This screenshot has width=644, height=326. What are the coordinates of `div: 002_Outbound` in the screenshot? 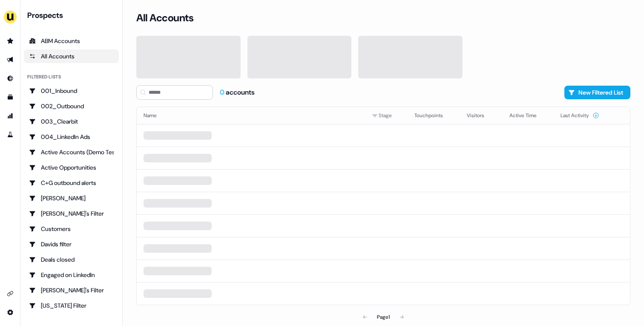 It's located at (71, 106).